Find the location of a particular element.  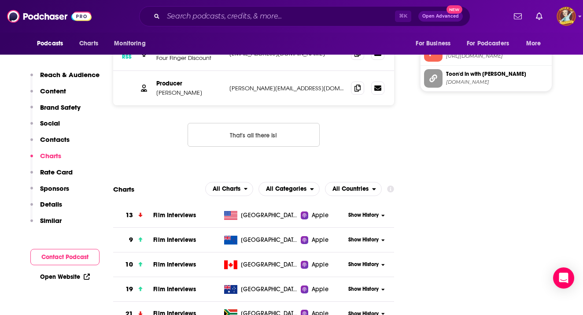

span: Australia is located at coordinates (269, 289).